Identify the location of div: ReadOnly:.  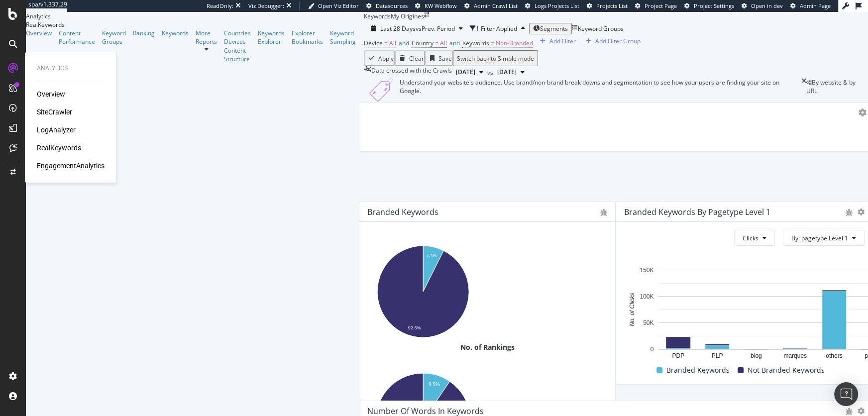
(220, 6).